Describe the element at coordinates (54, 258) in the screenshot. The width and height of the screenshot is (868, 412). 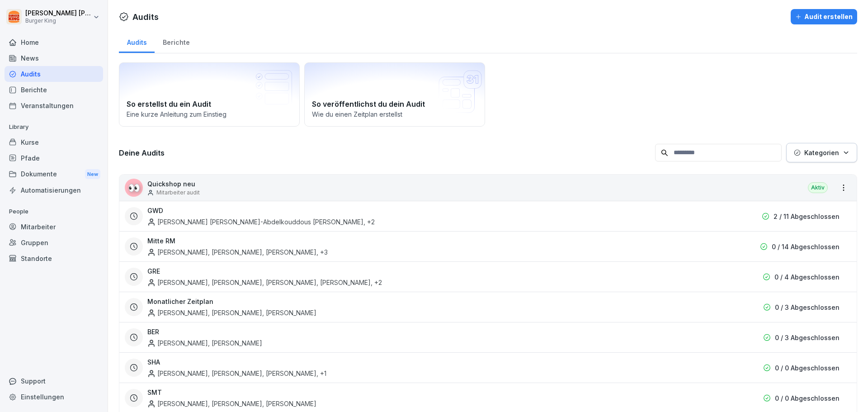
I see `div: Standorte` at that location.